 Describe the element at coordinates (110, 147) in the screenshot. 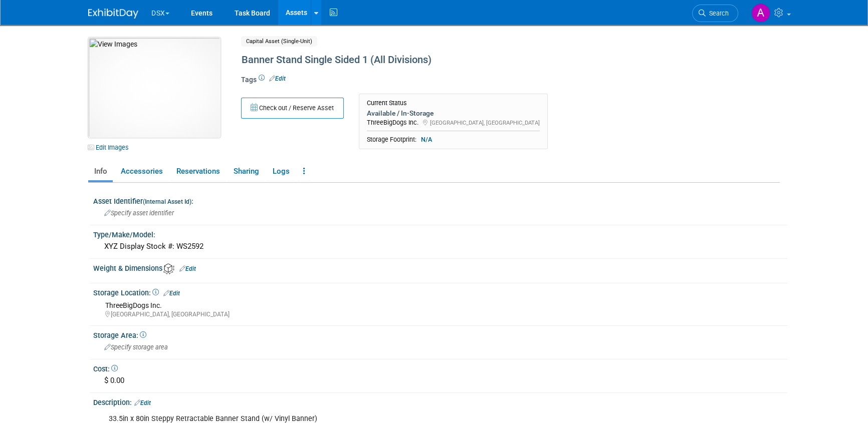

I see `a: Edit Images` at that location.